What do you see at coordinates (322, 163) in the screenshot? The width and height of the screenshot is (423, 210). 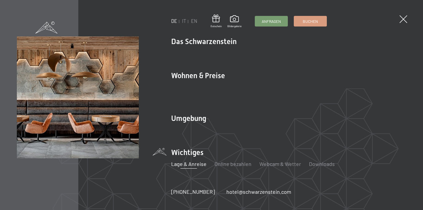 I see `a: Downloads` at bounding box center [322, 163].